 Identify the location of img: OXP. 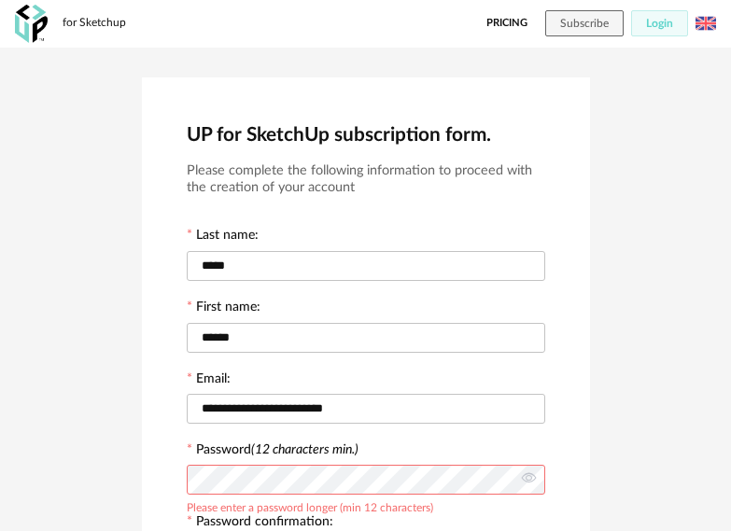
(31, 23).